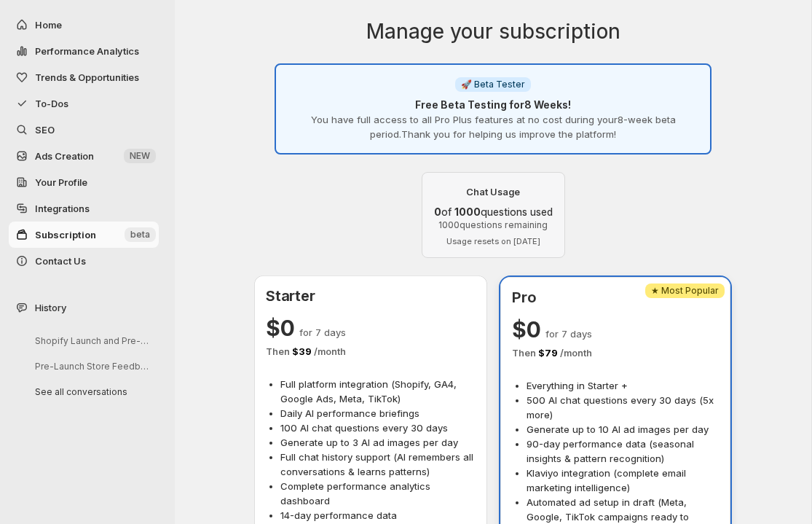  What do you see at coordinates (371, 296) in the screenshot?
I see `h2: Starter` at bounding box center [371, 296].